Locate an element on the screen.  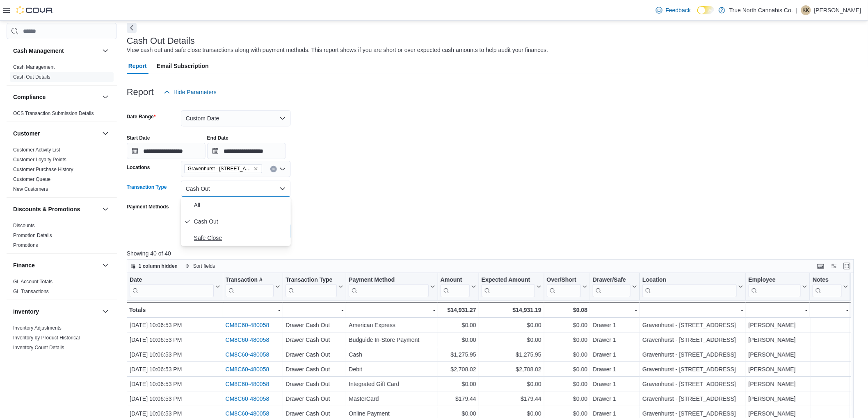
button: Inventory is located at coordinates (106, 312).